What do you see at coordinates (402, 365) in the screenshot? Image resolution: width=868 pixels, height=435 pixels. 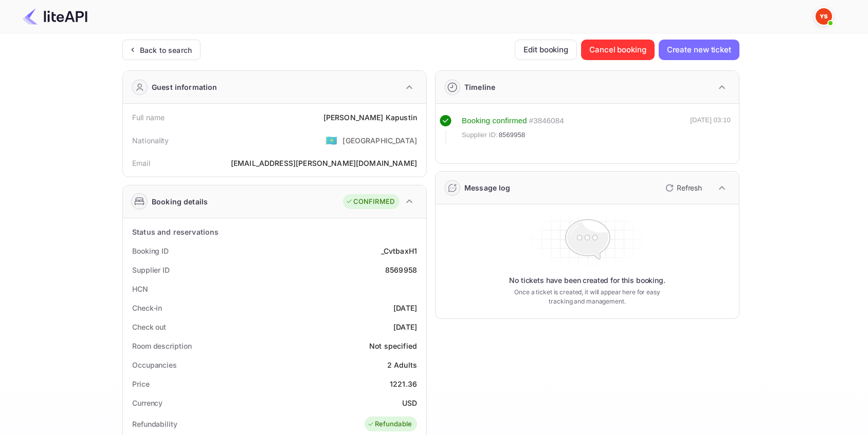 I see `div: 2 Adults` at bounding box center [402, 365].